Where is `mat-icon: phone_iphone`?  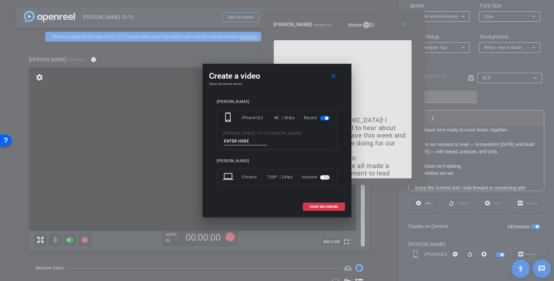
mat-icon: phone_iphone is located at coordinates (229, 118).